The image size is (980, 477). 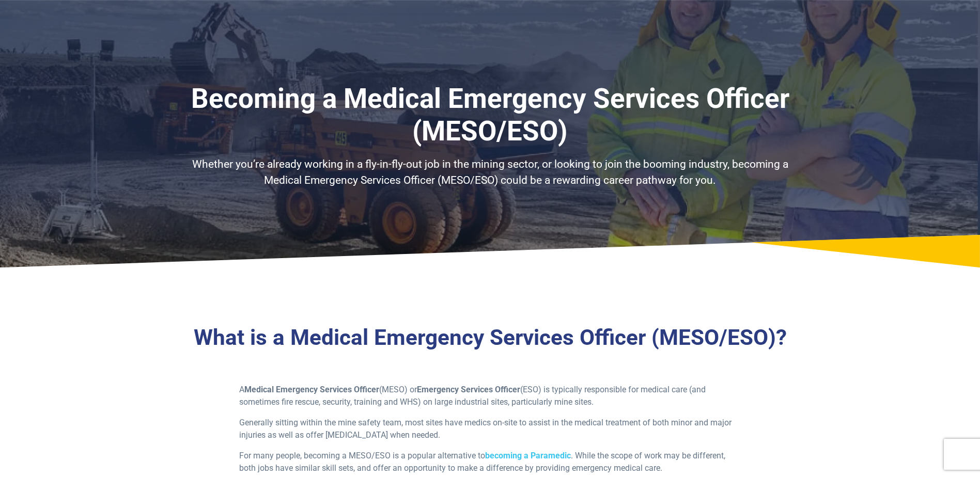 What do you see at coordinates (490, 172) in the screenshot?
I see `p: Whether you’re already working in a fly-in-fly-out job in the mining sector, or looking to join t...` at bounding box center [490, 172].